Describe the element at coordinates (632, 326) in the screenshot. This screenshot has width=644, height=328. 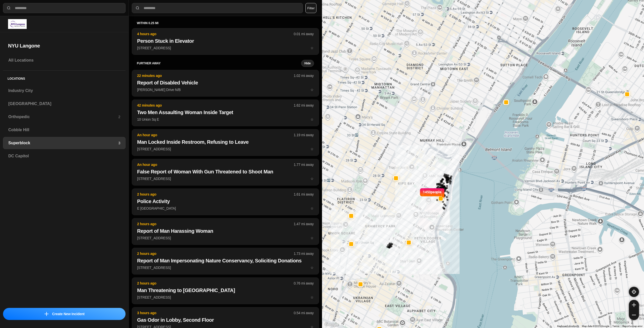
I see `a: Report a map error` at that location.